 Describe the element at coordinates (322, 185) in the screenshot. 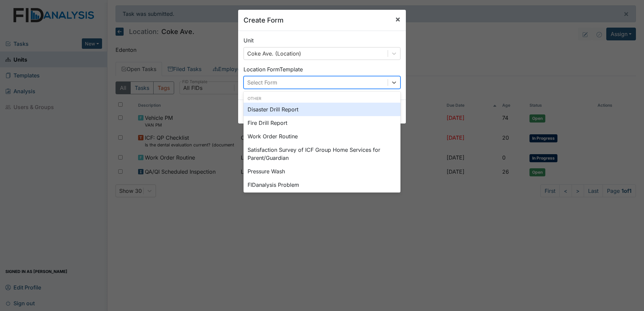

I see `div: FIDanalysis Problem` at that location.